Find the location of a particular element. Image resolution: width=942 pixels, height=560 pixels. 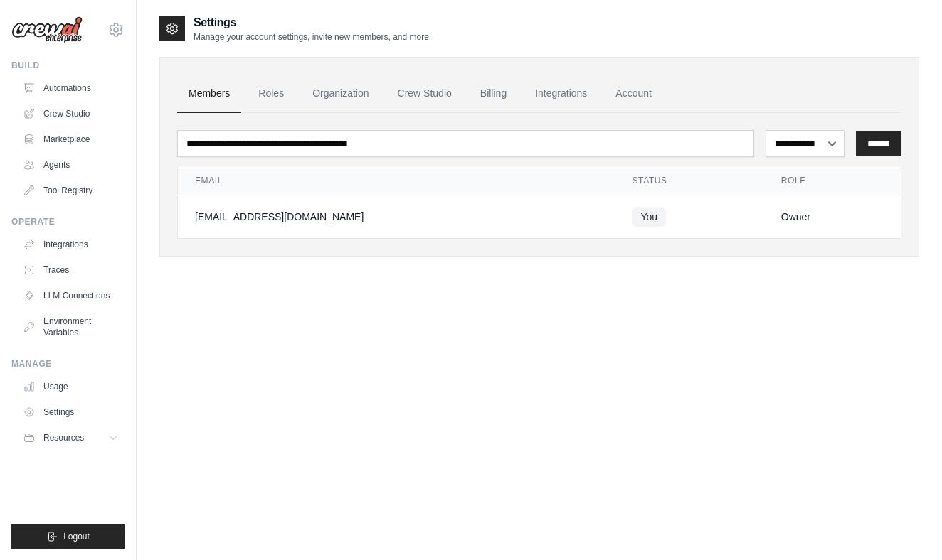

th: Email is located at coordinates (396, 180).